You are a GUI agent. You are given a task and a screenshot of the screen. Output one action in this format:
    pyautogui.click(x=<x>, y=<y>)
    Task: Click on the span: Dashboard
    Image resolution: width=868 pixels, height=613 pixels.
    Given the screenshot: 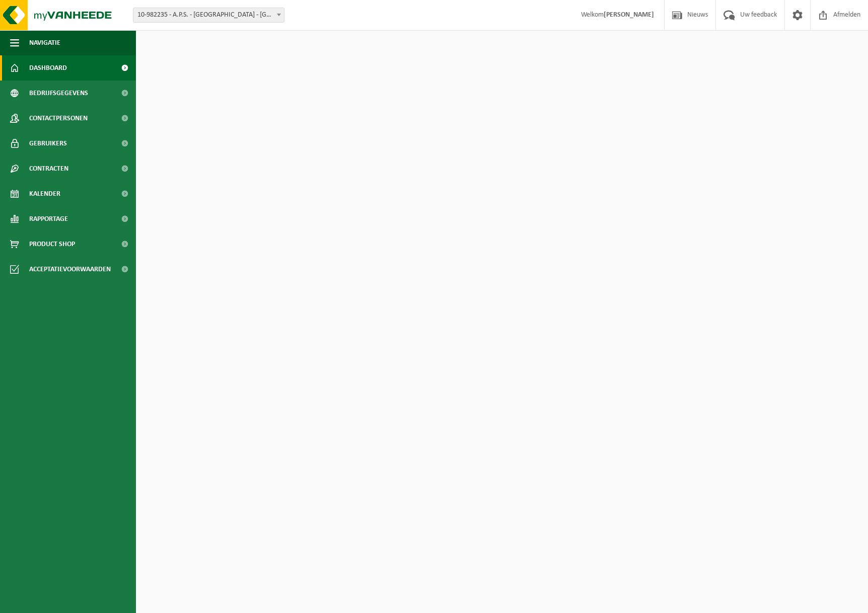 What is the action you would take?
    pyautogui.click(x=48, y=68)
    